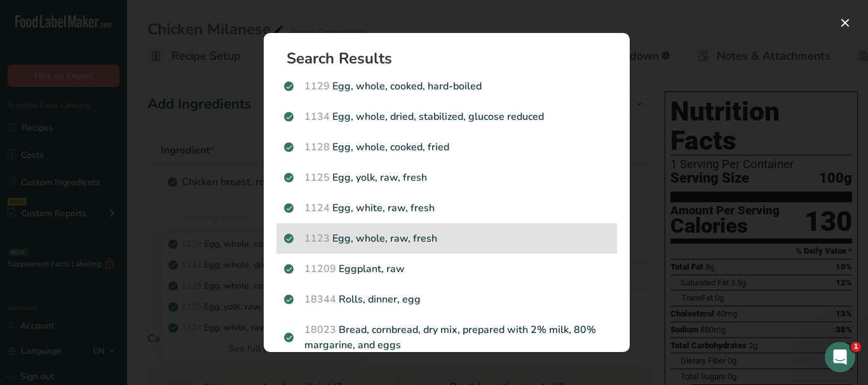 This screenshot has width=868, height=385. Describe the element at coordinates (452, 59) in the screenshot. I see `h1: Search Results` at that location.